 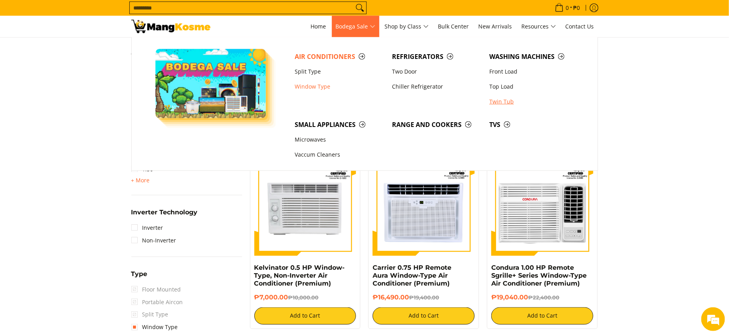 What do you see at coordinates (305, 205) in the screenshot?
I see `img: Kelvinator 0.5 HP Window-Type, Non-Inverter Air Conditioner (Premium)` at bounding box center [305, 205].